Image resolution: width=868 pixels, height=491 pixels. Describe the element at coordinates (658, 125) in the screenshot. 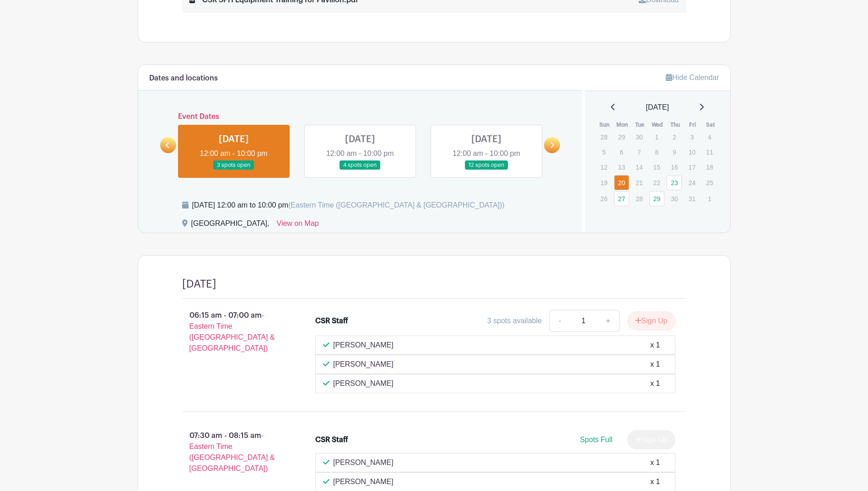

I see `th: Wed` at that location.